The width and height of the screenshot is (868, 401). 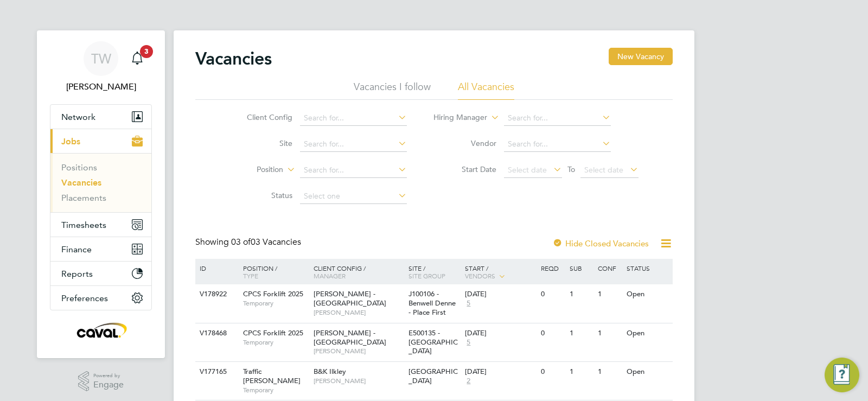 What do you see at coordinates (392, 90) in the screenshot?
I see `li: Vacancies I follow` at bounding box center [392, 90].